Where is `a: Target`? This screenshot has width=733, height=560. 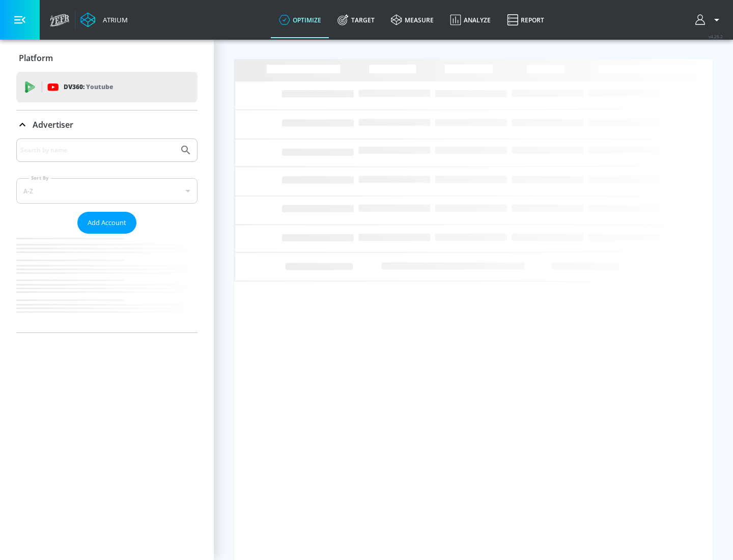
a: Target is located at coordinates (356, 20).